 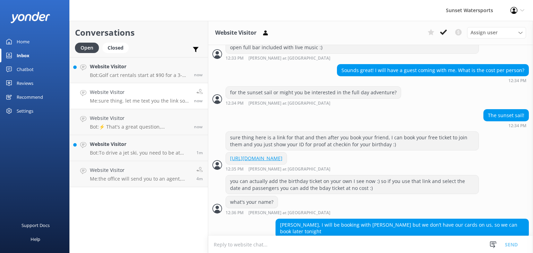 I want to click on div: Reviews, so click(x=25, y=83).